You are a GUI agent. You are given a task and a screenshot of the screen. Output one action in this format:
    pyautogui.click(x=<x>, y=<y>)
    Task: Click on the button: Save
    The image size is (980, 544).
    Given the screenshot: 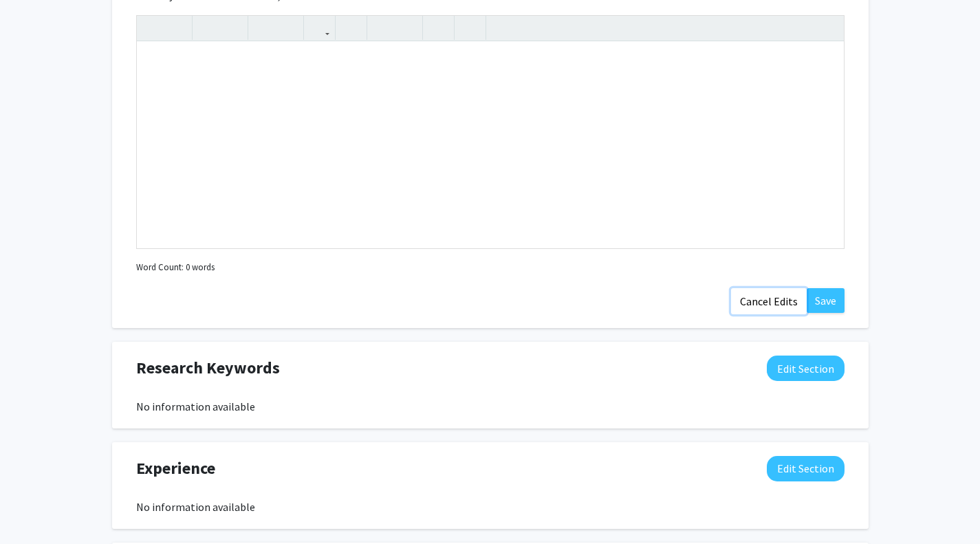 What is the action you would take?
    pyautogui.click(x=826, y=301)
    